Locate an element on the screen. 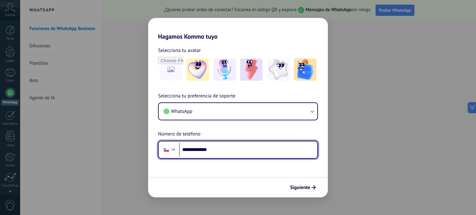 Image resolution: width=476 pixels, height=215 pixels. button: WhatsApp is located at coordinates (238, 111).